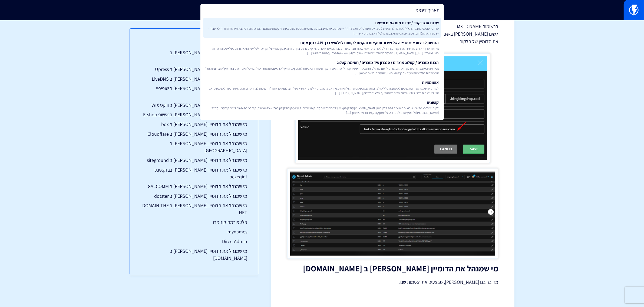  Describe the element at coordinates (194, 232) in the screenshot. I see `a: mynames` at that location.